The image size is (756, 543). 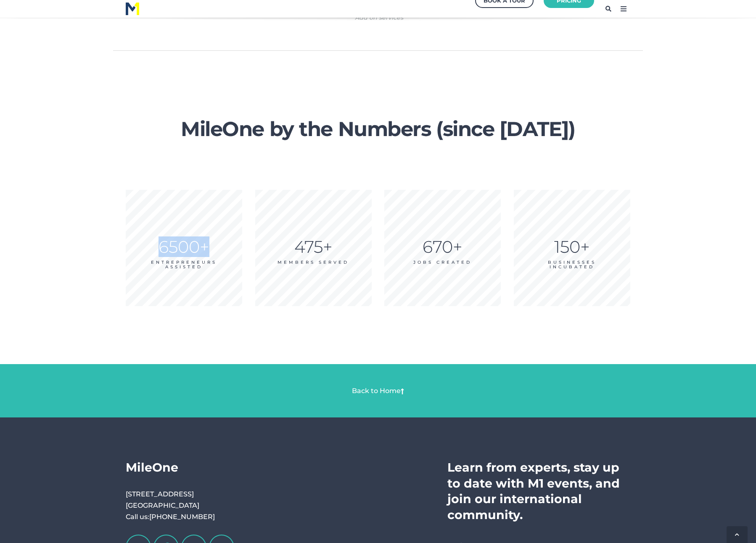 What do you see at coordinates (184, 467) in the screenshot?
I see `h3: MileOne` at bounding box center [184, 467].